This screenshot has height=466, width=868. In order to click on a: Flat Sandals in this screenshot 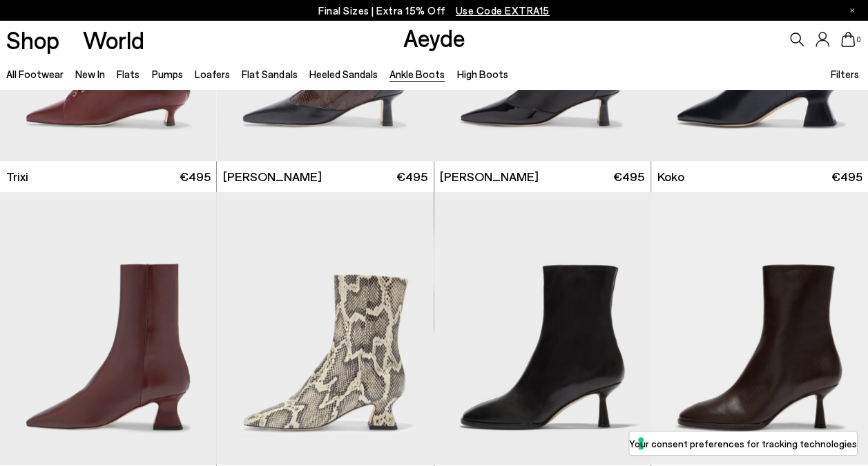, I will do `click(269, 74)`.